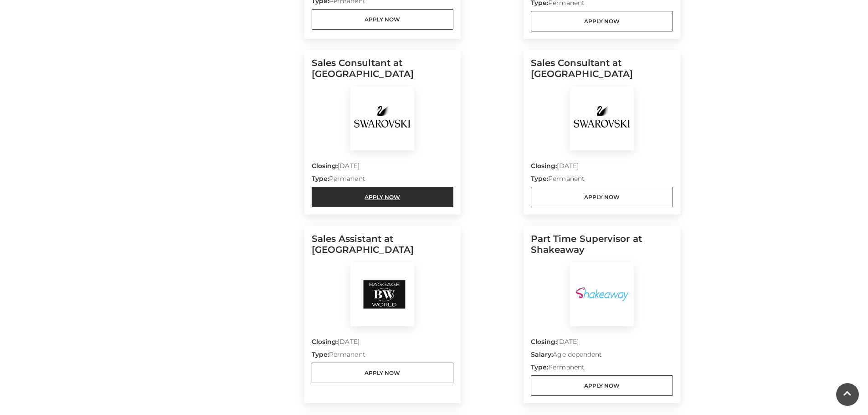  I want to click on p: Age dependent, so click(602, 356).